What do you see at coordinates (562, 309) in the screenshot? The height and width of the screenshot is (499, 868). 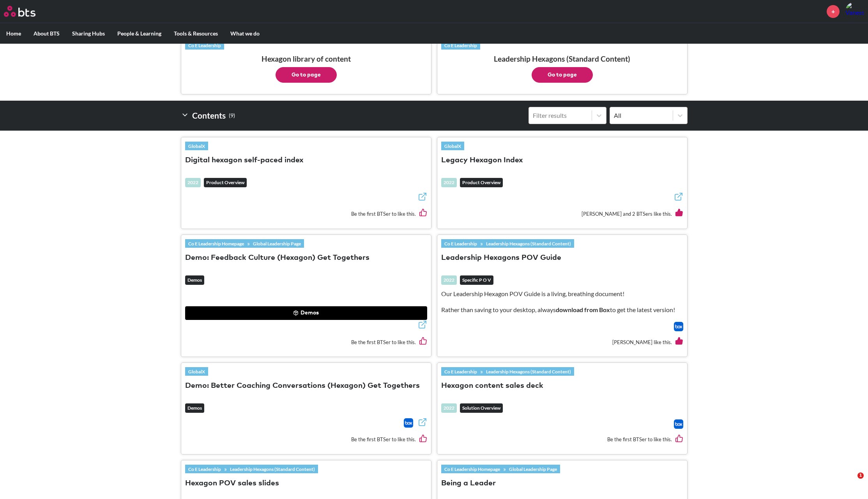 I see `p: Rather than saving to your desktop, always to get the latest version!` at bounding box center [562, 309].